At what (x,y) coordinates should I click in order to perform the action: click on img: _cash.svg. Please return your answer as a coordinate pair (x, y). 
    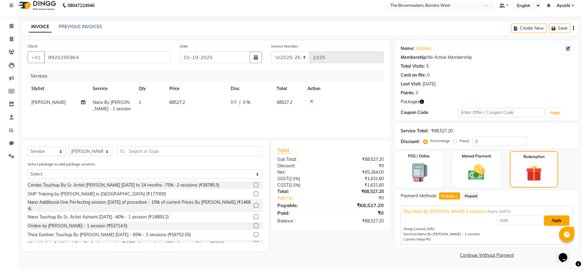
    Looking at the image, I should click on (476, 172).